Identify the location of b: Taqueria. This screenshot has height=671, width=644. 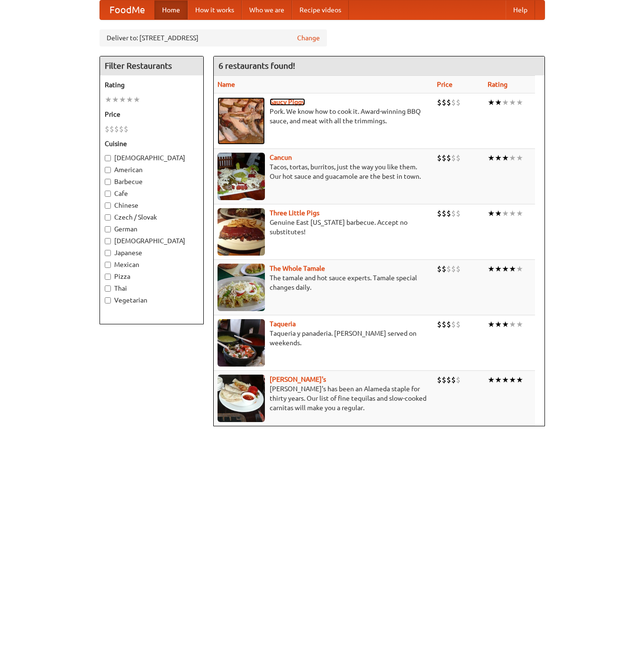
(283, 324).